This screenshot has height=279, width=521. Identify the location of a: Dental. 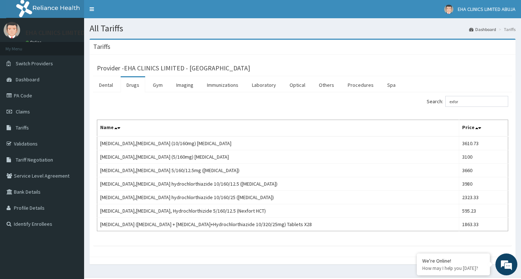
(106, 85).